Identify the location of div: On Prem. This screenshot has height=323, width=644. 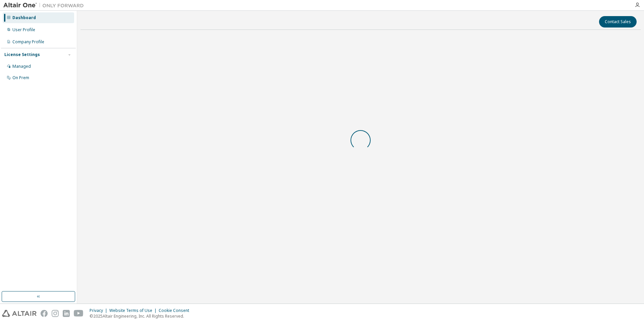
(21, 78).